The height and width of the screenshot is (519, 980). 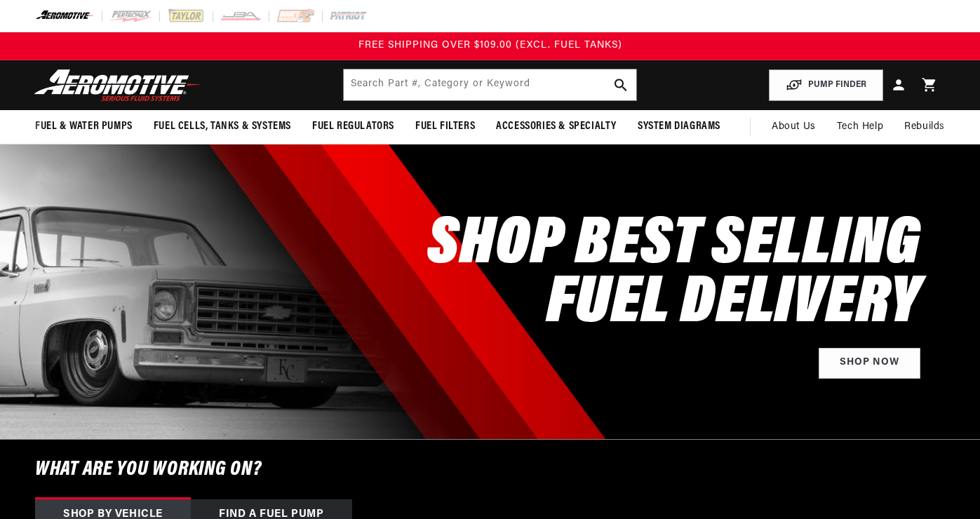 I want to click on button: PUMP FINDER, so click(x=826, y=84).